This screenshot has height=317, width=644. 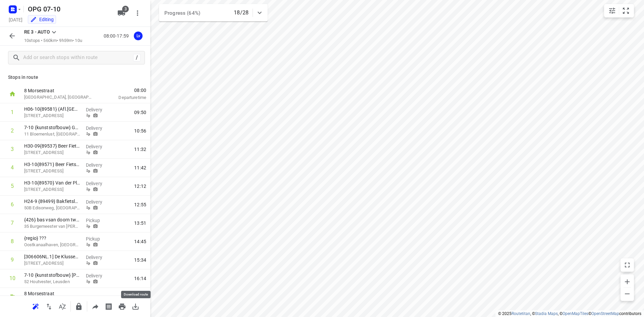 What do you see at coordinates (52, 257) in the screenshot?
I see `p: [306606NL.1] De Klussenier Mor Brou` at bounding box center [52, 257].